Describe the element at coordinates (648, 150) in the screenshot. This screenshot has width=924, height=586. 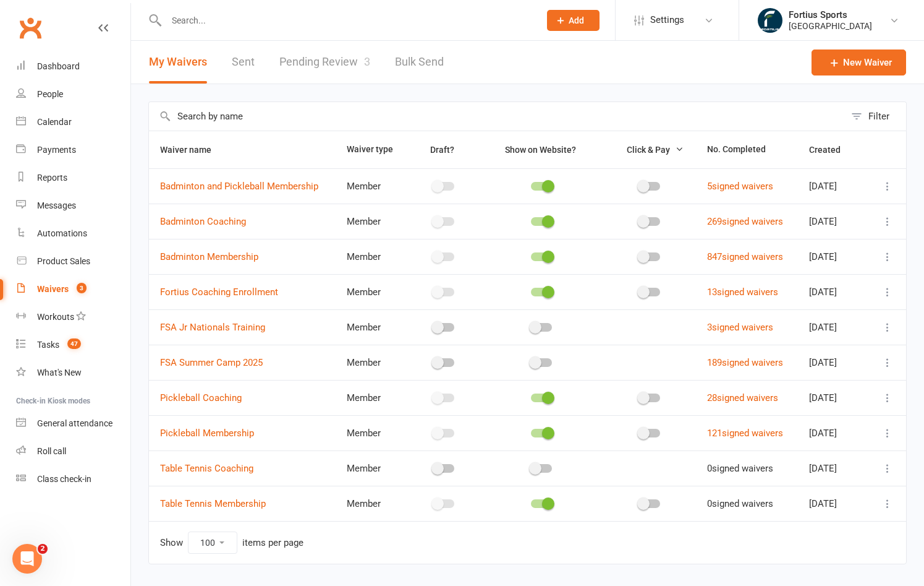
I see `span: Click & Pay` at that location.